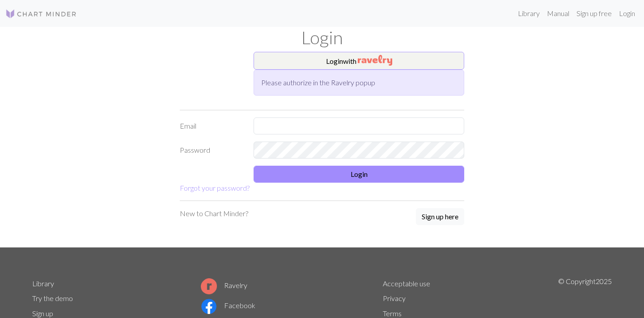 The image size is (644, 318). What do you see at coordinates (406, 283) in the screenshot?
I see `a: Acceptable use` at bounding box center [406, 283].